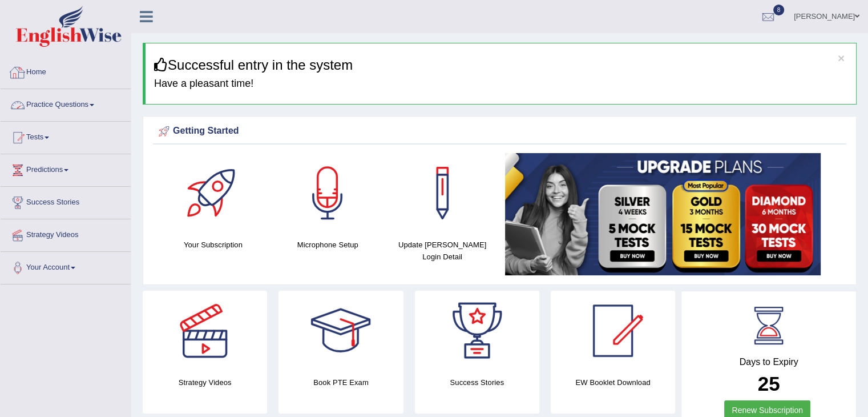 The image size is (868, 417). I want to click on h4: Microphone Setup, so click(328, 244).